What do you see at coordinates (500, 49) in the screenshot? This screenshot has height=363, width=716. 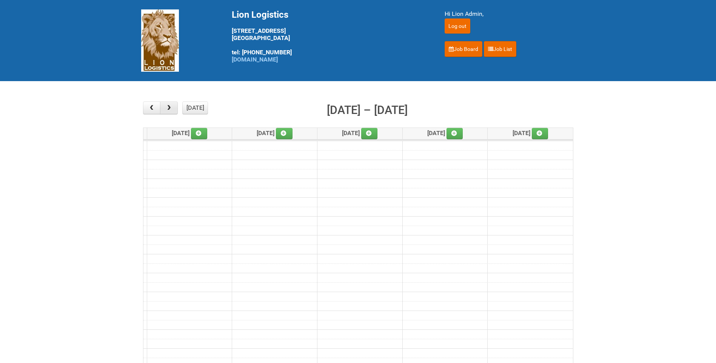 I see `a: Job List` at bounding box center [500, 49].